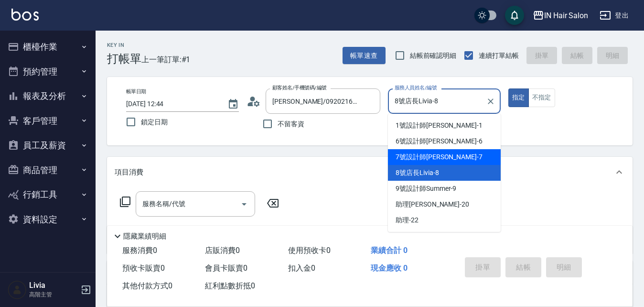  What do you see at coordinates (302, 268) in the screenshot?
I see `span: 扣入金 0` at bounding box center [302, 268].